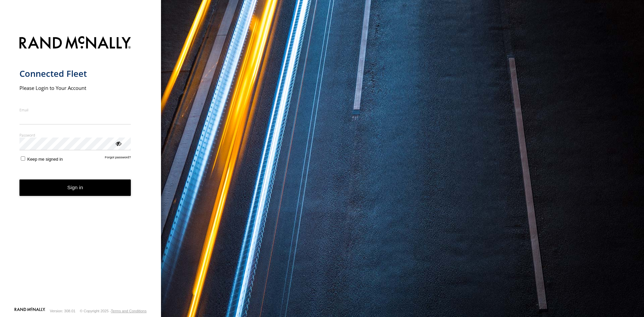 The image size is (644, 317). What do you see at coordinates (113, 311) in the screenshot?
I see `div: © Copyright 2025 -` at bounding box center [113, 311].